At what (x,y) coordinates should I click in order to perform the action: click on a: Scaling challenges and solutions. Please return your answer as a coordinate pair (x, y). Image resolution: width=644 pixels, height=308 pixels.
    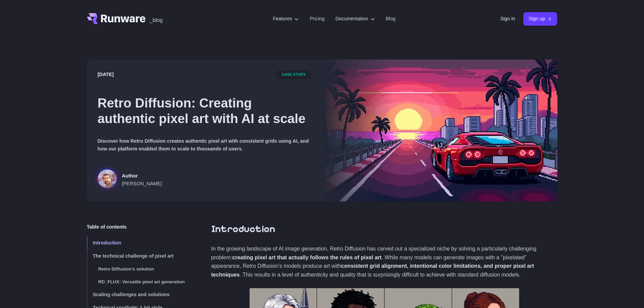
    Looking at the image, I should click on (138, 295).